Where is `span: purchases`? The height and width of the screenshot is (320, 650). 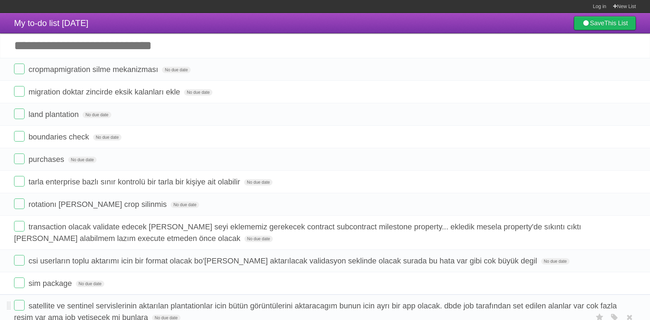 span: purchases is located at coordinates (47, 159).